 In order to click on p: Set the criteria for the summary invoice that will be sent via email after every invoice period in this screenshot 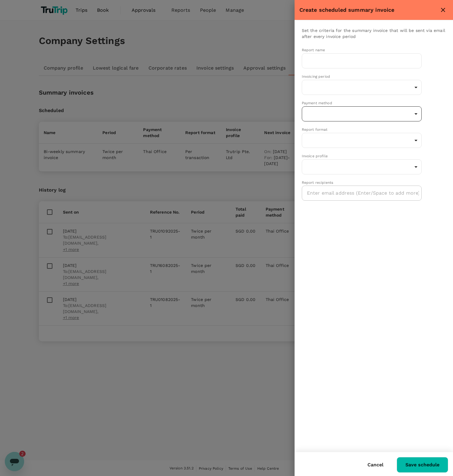, I will do `click(374, 33)`.